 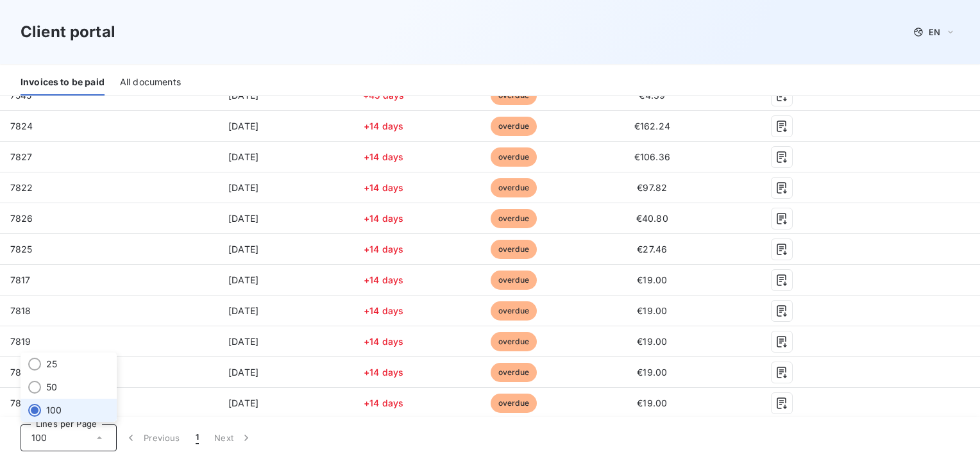 What do you see at coordinates (63, 83) in the screenshot?
I see `div: Invoices to be paid` at bounding box center [63, 83].